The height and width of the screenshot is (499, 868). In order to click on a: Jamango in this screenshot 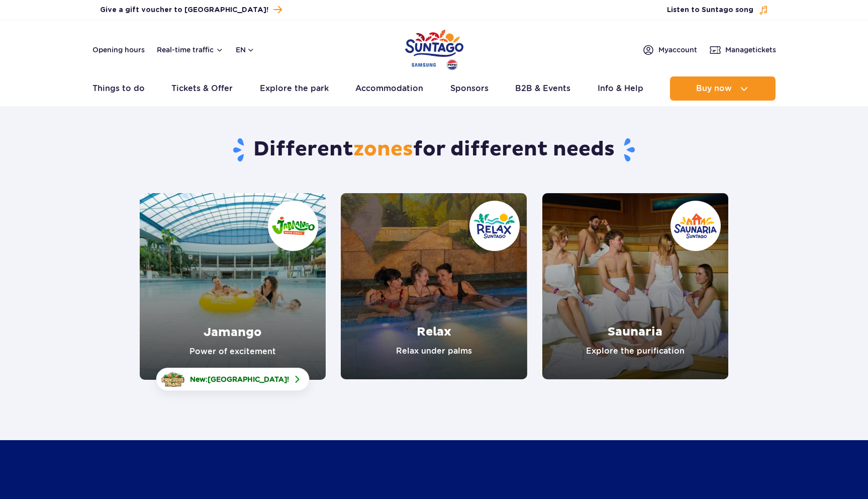, I will do `click(233, 286)`.